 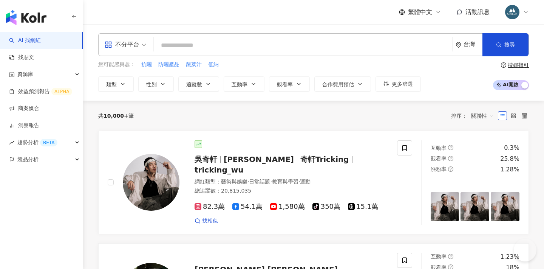 I want to click on button: 防曬產品, so click(x=169, y=65).